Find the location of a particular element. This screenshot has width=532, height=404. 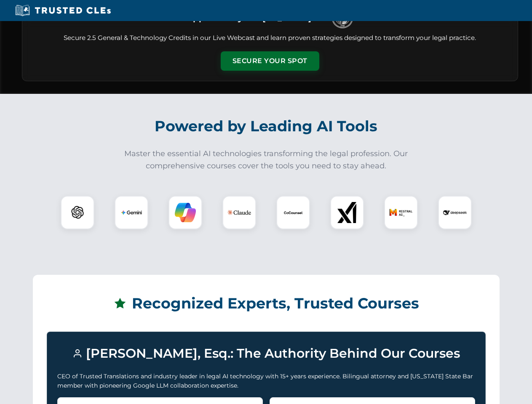

button: Secure Your Spot is located at coordinates (270, 61).